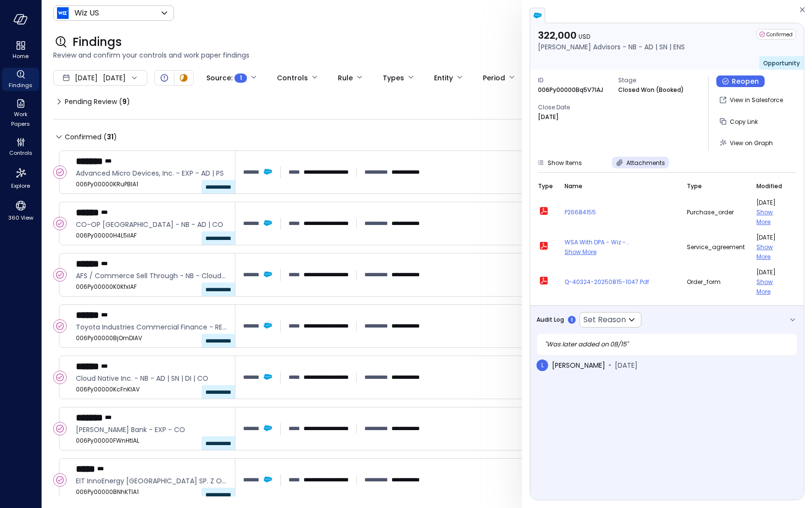 This screenshot has width=812, height=508. What do you see at coordinates (619, 282) in the screenshot?
I see `span: Q-40324-20250815-1047.pdf` at bounding box center [619, 282].